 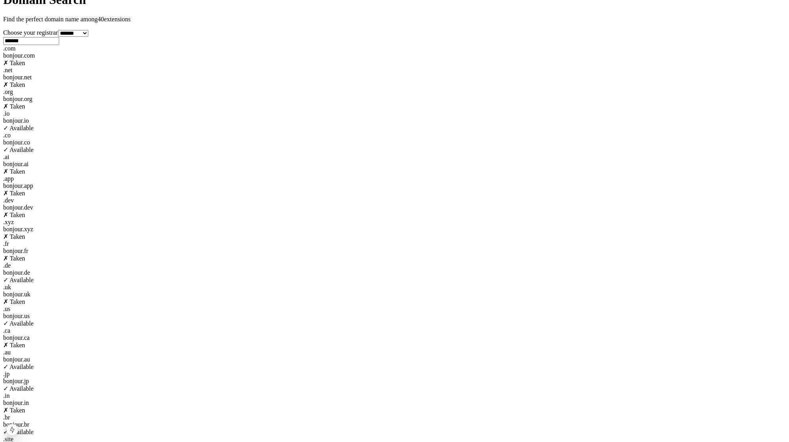 I want to click on div: . dev, so click(x=394, y=200).